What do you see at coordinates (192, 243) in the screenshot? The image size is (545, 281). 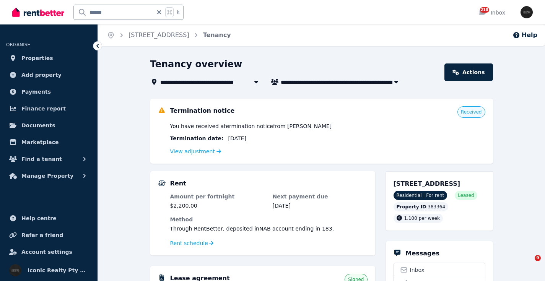 I see `a: Rent schedule` at bounding box center [192, 243].